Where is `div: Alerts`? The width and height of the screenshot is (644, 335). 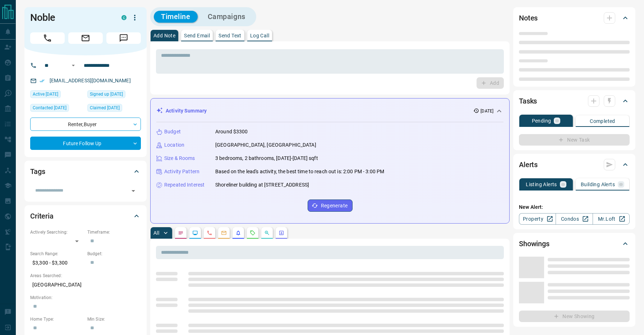 div: Alerts is located at coordinates (574, 164).